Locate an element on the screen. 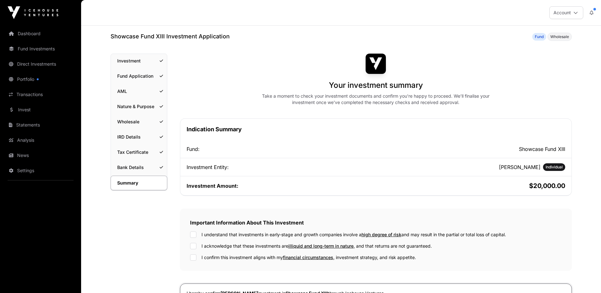 The width and height of the screenshot is (601, 293). a: Portfolio is located at coordinates (41, 79).